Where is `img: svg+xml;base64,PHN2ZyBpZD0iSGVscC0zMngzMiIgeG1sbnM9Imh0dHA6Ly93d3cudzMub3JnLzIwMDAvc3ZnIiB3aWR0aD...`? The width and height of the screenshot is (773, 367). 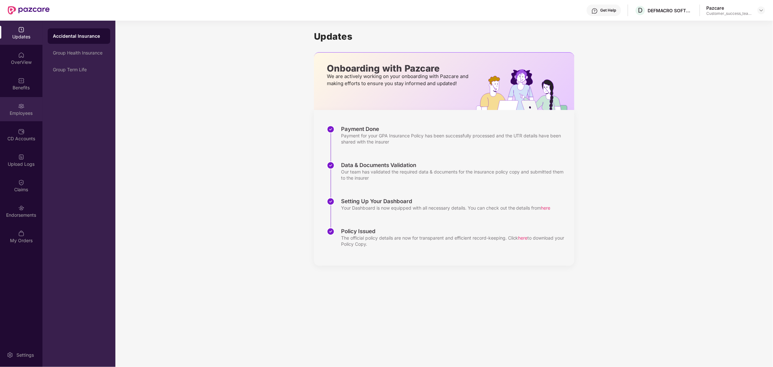
img: svg+xml;base64,PHN2ZyBpZD0iSGVscC0zMngzMiIgeG1sbnM9Imh0dHA6Ly93d3cudzMub3JnLzIwMDAvc3ZnIiB3aWR0aD... is located at coordinates (594, 11).